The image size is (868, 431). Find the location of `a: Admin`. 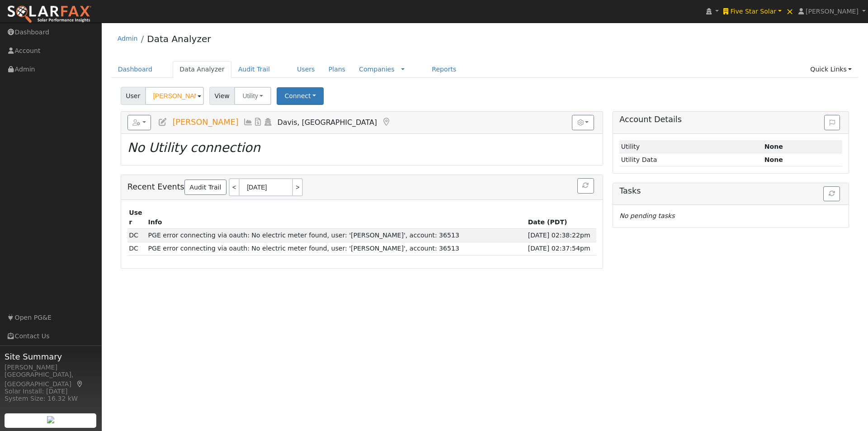

a: Admin is located at coordinates (128, 38).